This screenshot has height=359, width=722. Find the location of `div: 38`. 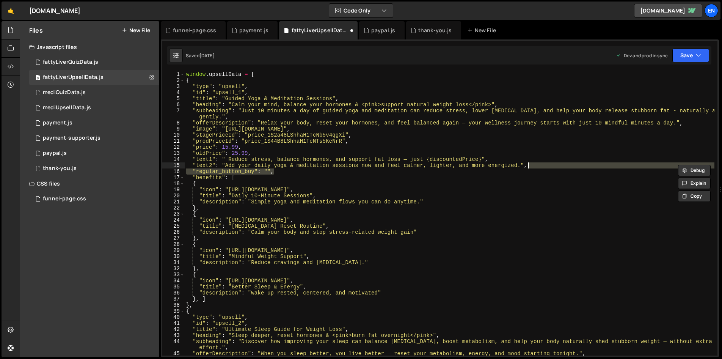

div: 38 is located at coordinates (173, 305).